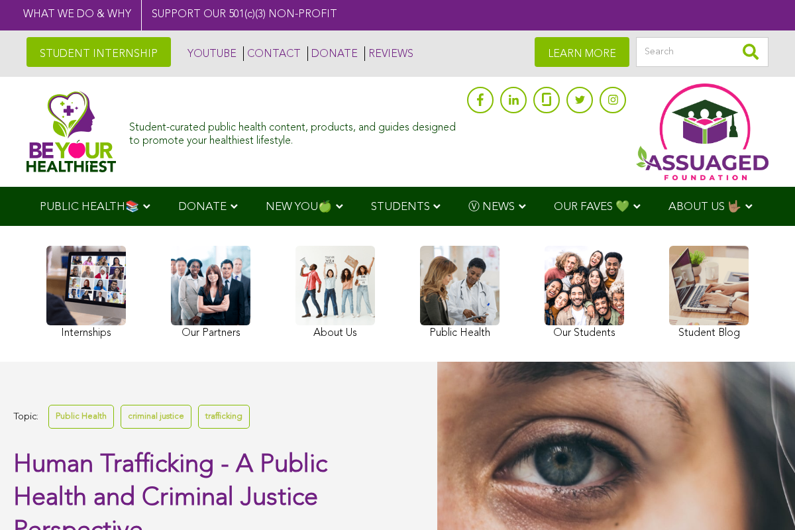 This screenshot has height=530, width=795. I want to click on img: Assuaged, so click(71, 131).